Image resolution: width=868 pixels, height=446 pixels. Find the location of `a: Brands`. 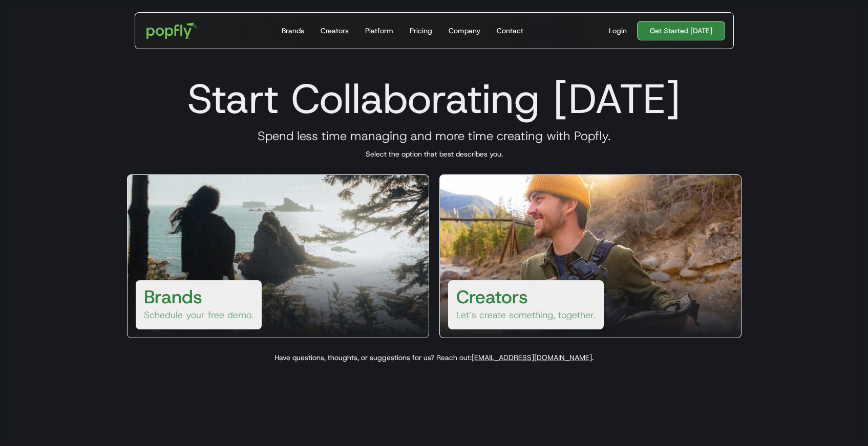

a: Brands is located at coordinates (293, 31).